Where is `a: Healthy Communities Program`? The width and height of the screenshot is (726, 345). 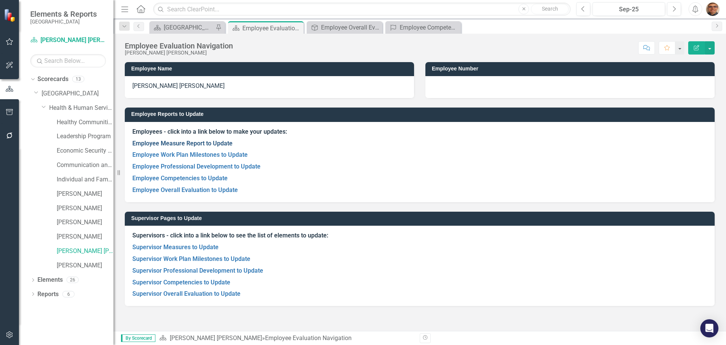 a: Healthy Communities Program is located at coordinates (85, 122).